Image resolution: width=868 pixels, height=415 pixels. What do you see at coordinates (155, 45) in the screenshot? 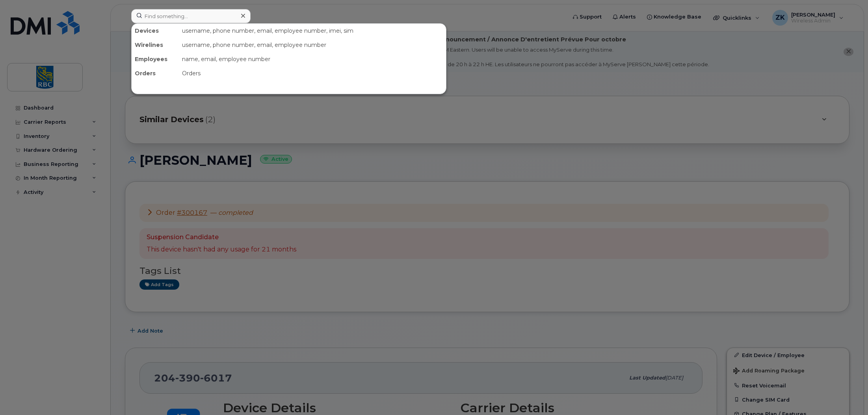
I see `div: Wirelines` at bounding box center [155, 45].